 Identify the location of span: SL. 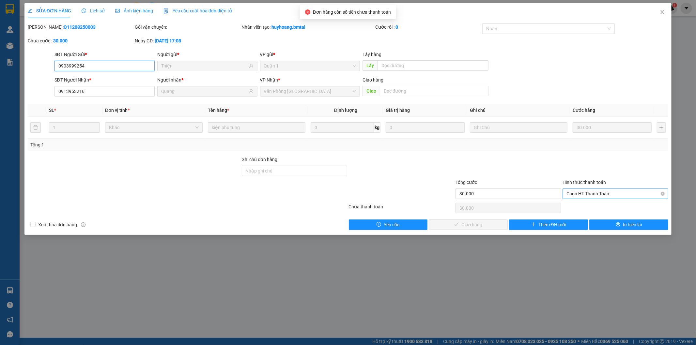
(52, 110).